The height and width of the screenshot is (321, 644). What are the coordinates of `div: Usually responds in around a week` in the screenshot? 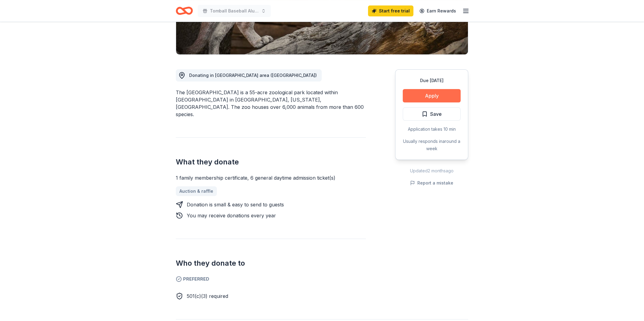 It's located at (431, 145).